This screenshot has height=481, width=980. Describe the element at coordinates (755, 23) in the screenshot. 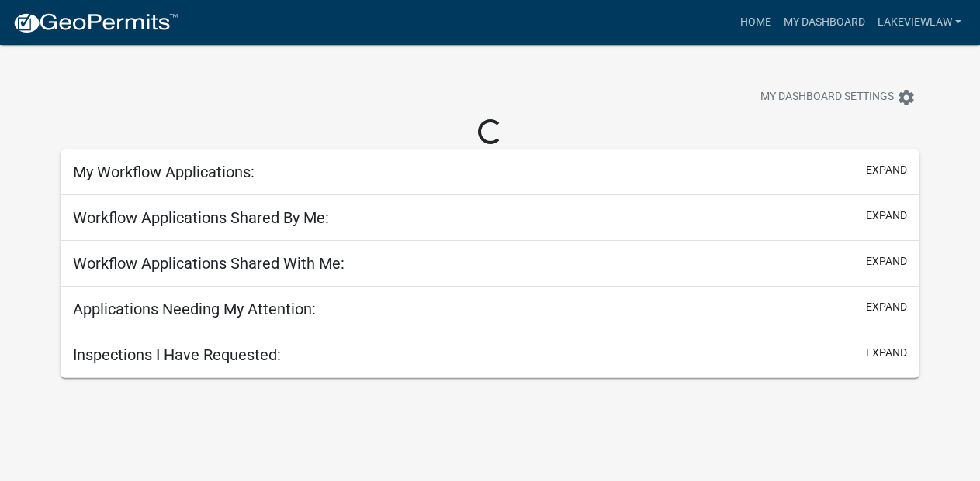

I see `a: Home` at that location.